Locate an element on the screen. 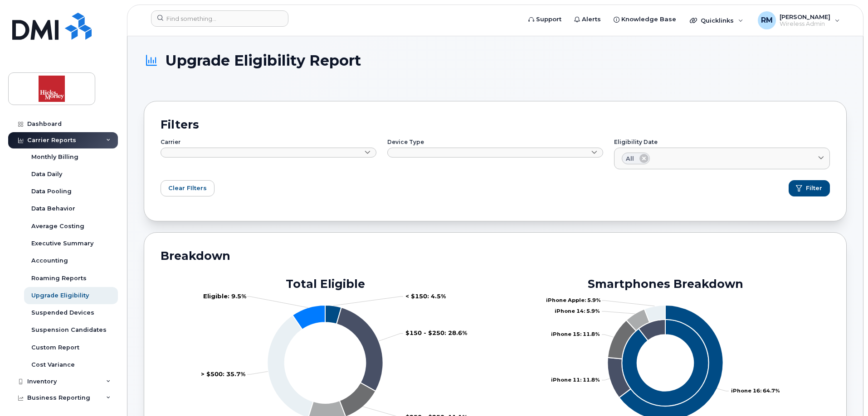  a: All is located at coordinates (723, 159).